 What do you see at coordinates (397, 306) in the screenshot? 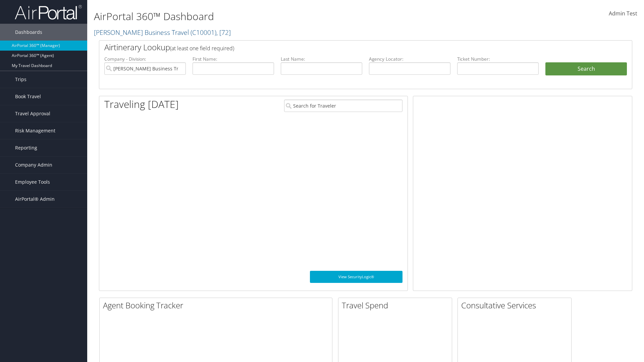
I see `h2: Travel Spend` at bounding box center [397, 306].